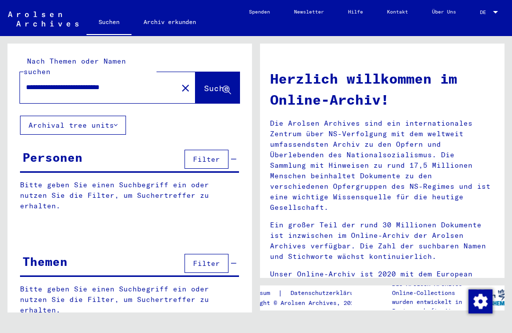 This screenshot has height=333, width=512. Describe the element at coordinates (45, 261) in the screenshot. I see `div: Themen` at that location.